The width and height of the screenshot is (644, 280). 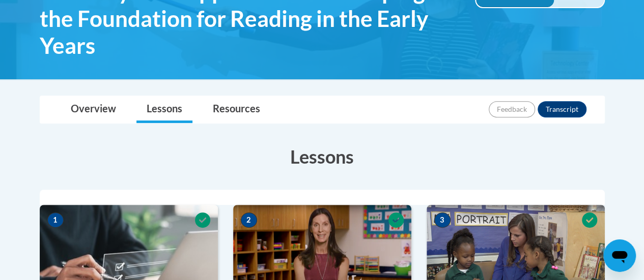 What do you see at coordinates (165, 109) in the screenshot?
I see `a: Lessons` at bounding box center [165, 109].